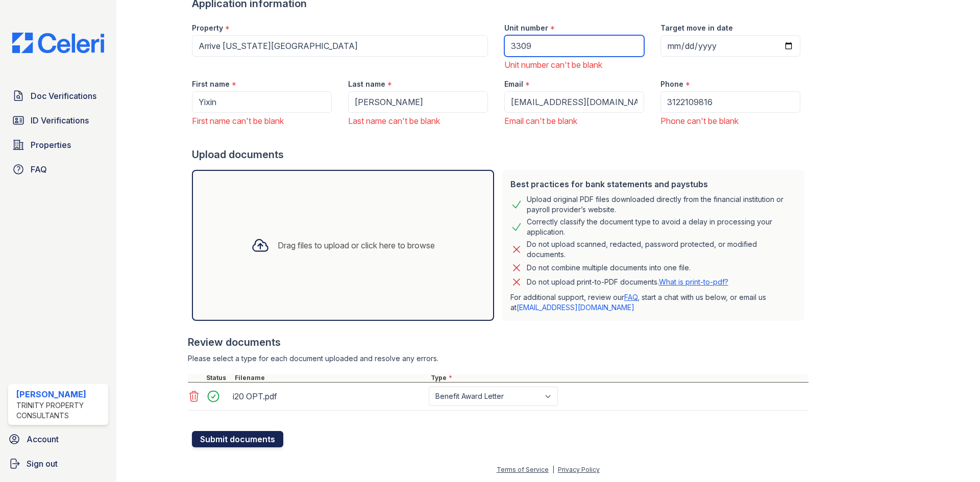 The height and width of the screenshot is (482, 980). I want to click on label: Last name, so click(366, 84).